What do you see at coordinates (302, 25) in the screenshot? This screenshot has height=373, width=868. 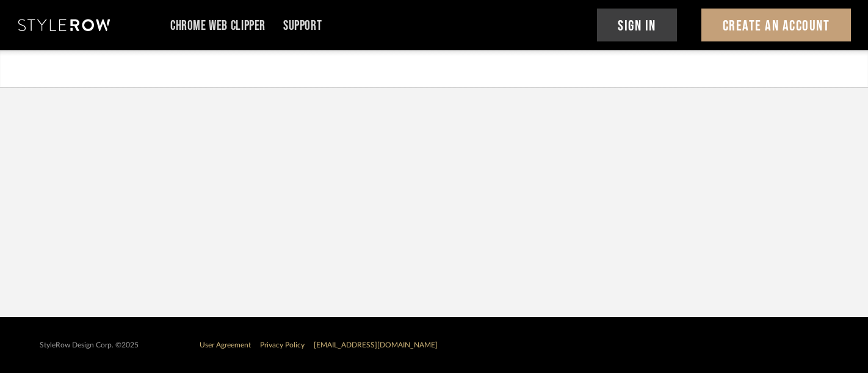 I see `a: Support` at bounding box center [302, 25].